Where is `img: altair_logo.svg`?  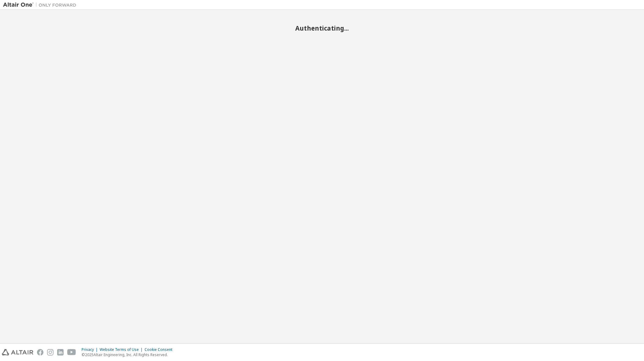
img: altair_logo.svg is located at coordinates (18, 352).